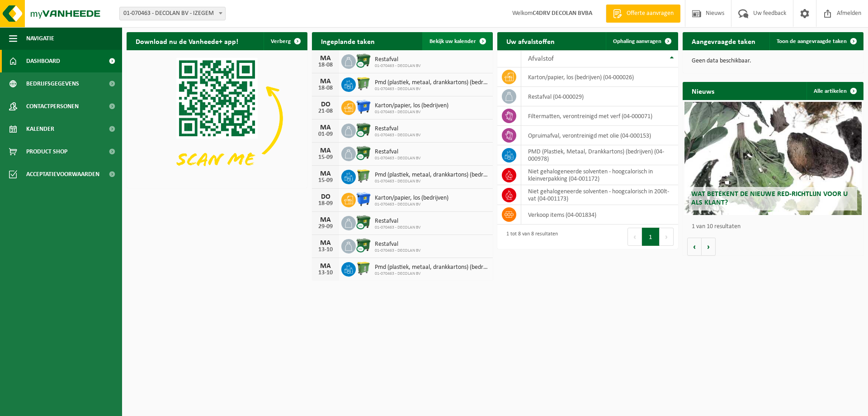 The image size is (868, 416). I want to click on a: Ophaling aanvragen, so click(641, 41).